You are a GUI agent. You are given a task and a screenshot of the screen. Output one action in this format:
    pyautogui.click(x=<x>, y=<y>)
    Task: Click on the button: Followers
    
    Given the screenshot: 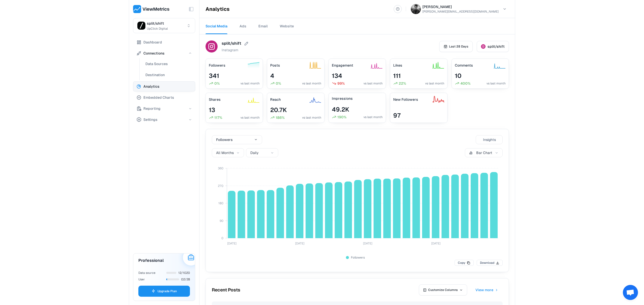 What is the action you would take?
    pyautogui.click(x=237, y=140)
    